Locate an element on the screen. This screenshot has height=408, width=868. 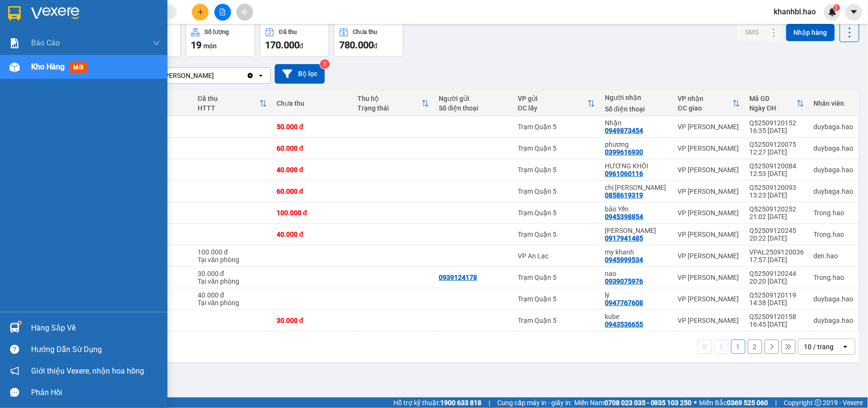
span: Kho hàng is located at coordinates (48, 66).